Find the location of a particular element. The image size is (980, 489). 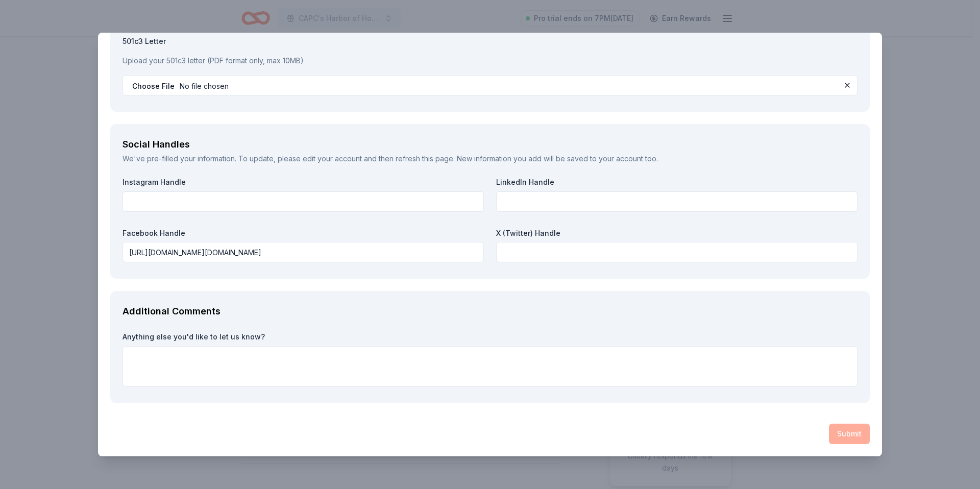

div: Social Handles is located at coordinates (490, 144).